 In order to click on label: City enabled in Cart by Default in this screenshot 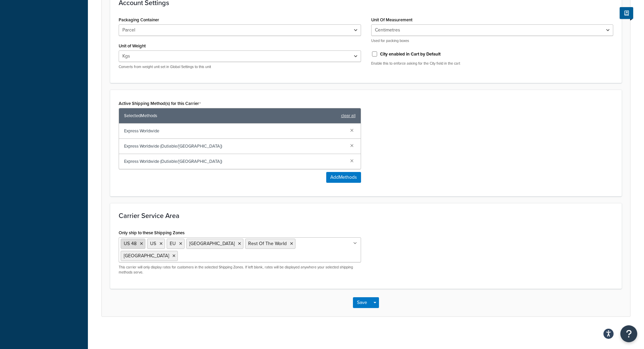, I will do `click(410, 54)`.